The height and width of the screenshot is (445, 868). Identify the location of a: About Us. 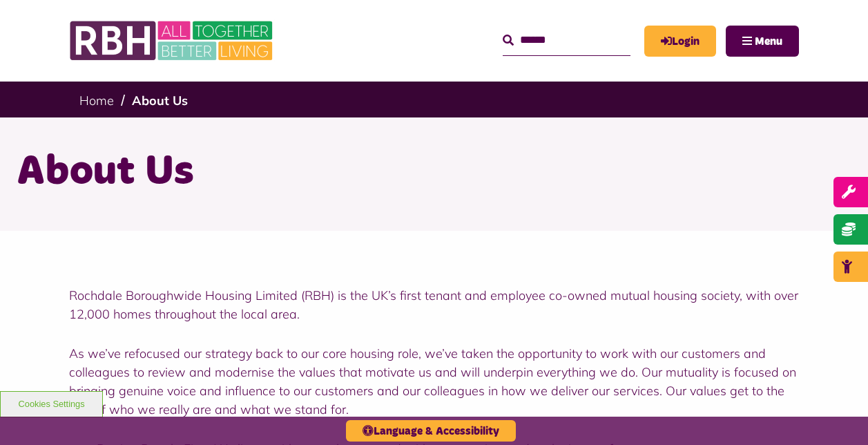
(159, 100).